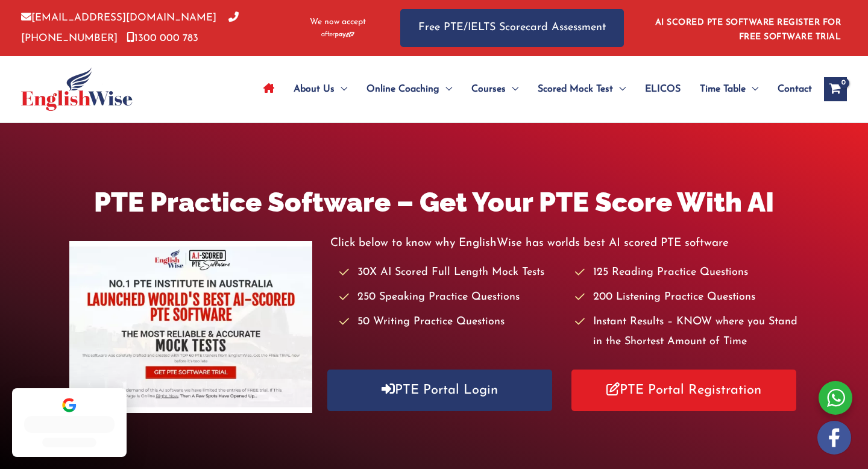  Describe the element at coordinates (314, 89) in the screenshot. I see `span: About Us` at that location.